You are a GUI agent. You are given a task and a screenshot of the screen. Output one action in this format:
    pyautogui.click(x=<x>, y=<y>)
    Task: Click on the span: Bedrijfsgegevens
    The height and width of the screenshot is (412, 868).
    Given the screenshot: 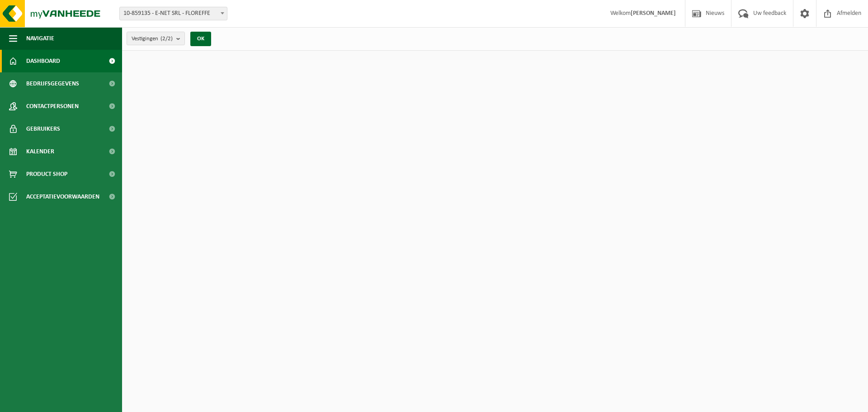 What is the action you would take?
    pyautogui.click(x=53, y=84)
    